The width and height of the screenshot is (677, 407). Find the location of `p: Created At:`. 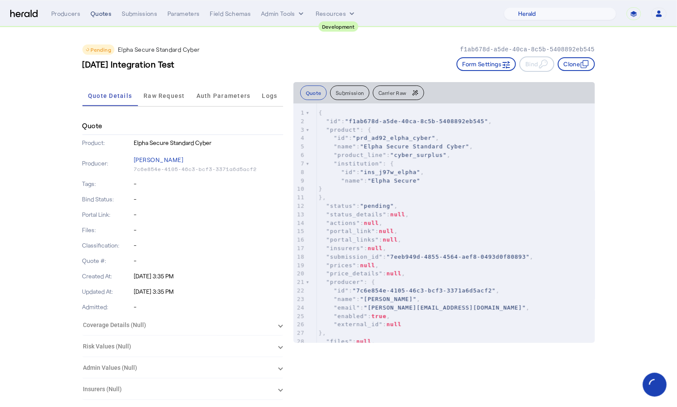

p: Created At: is located at coordinates (107, 276).